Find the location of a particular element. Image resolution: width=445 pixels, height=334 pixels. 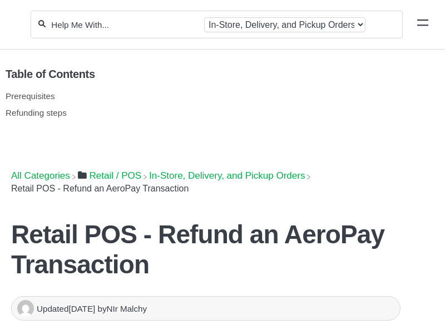

span: by is located at coordinates (122, 308).